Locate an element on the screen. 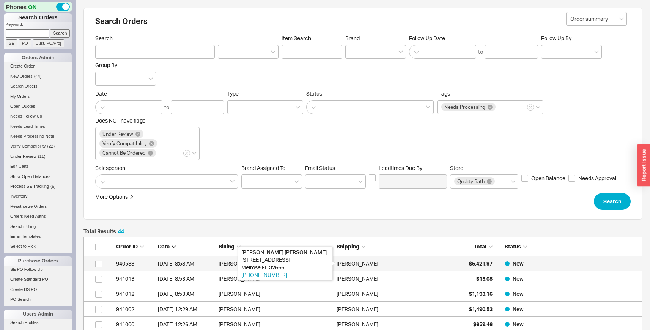  span: Group By is located at coordinates (106, 65).